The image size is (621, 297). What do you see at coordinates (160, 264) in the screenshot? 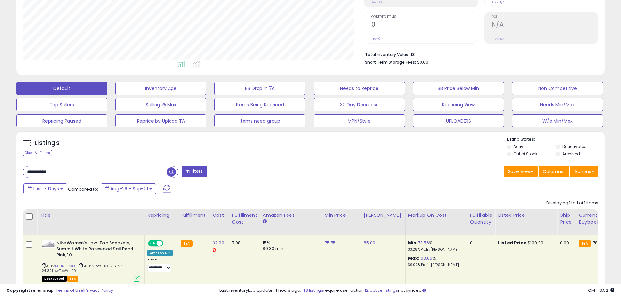
I see `div: Preset:` at bounding box center [160, 264].